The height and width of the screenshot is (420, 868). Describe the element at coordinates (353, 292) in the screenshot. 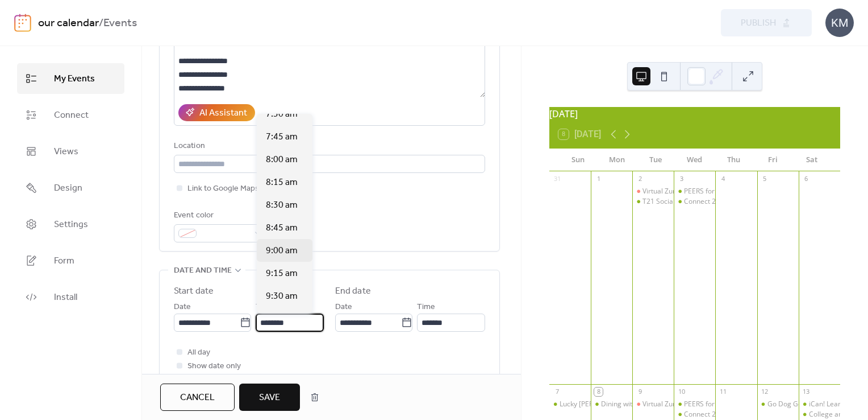

I see `div: End date` at that location.